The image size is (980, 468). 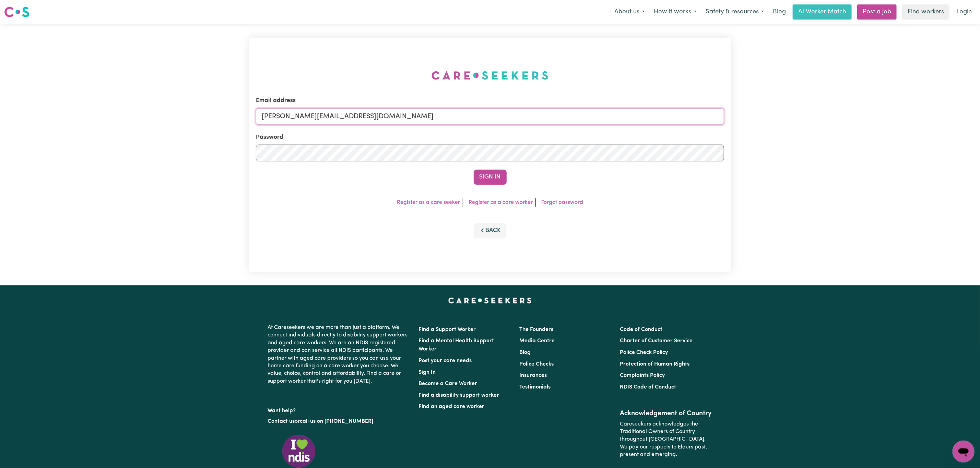 I want to click on a: Testimonials, so click(x=535, y=387).